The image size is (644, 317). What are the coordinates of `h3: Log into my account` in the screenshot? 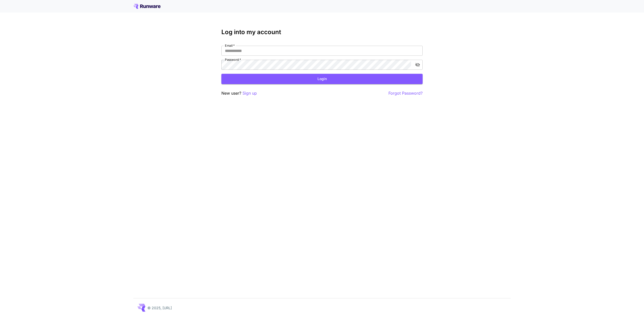 It's located at (322, 32).